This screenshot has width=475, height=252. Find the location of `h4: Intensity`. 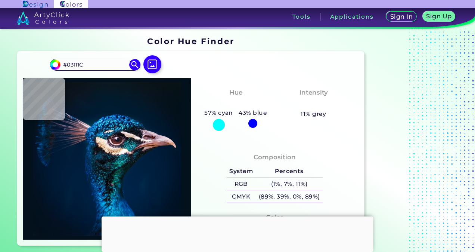

h4: Intensity is located at coordinates (314, 92).